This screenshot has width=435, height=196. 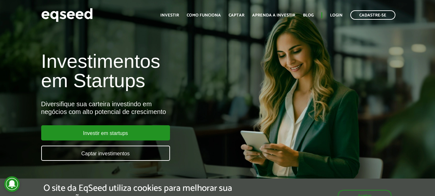 I want to click on a: Aprenda a investir, so click(x=274, y=15).